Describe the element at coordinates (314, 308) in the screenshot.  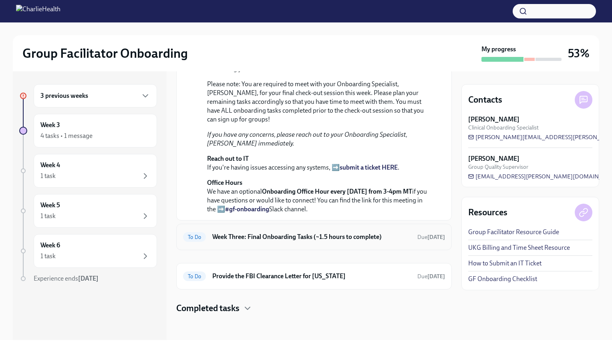
I see `div: Completed tasks` at that location.